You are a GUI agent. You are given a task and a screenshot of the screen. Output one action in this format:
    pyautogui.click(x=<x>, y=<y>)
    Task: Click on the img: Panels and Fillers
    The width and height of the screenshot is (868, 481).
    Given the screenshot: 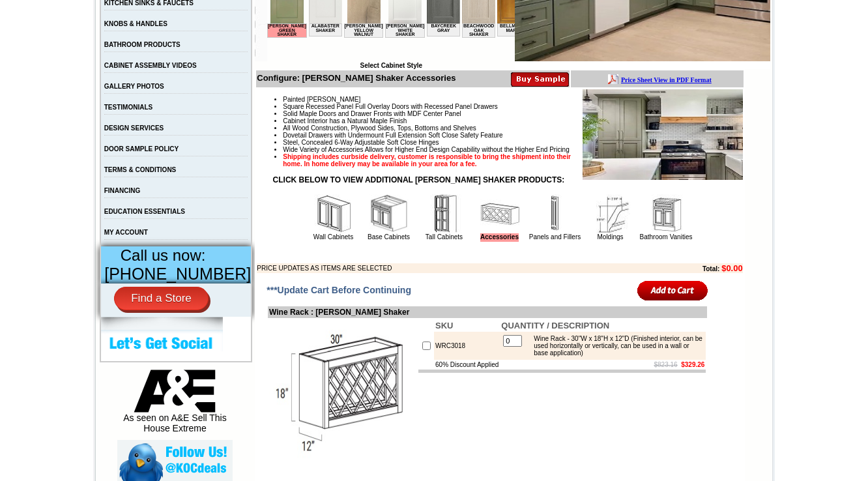 What is the action you would take?
    pyautogui.click(x=555, y=214)
    